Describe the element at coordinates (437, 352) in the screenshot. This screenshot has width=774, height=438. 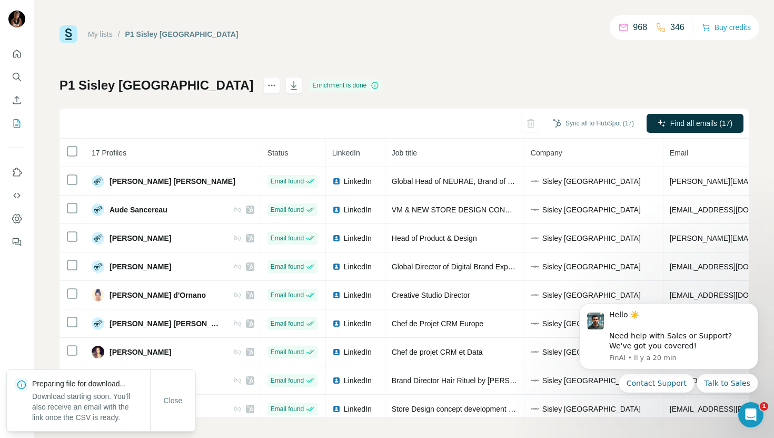
I see `span: Chef de projet CRM et Data` at that location.